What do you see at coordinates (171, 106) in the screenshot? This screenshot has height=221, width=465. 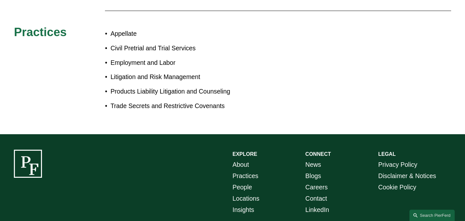 I see `p: Trade Secrets and Restrictive Covenants` at bounding box center [171, 106].